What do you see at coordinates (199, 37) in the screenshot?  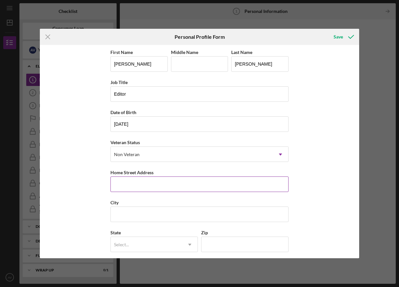 I see `h6: Personal Profile Form` at bounding box center [199, 37].